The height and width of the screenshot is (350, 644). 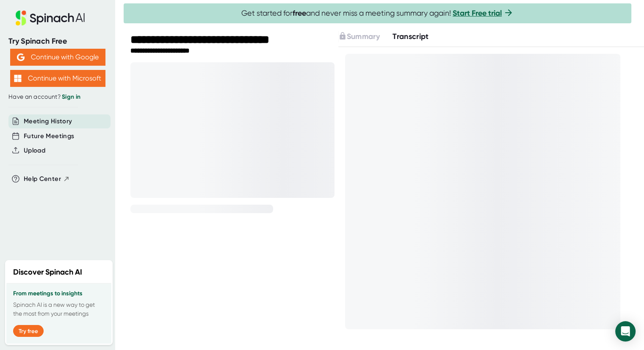 What do you see at coordinates (28, 330) in the screenshot?
I see `button: Try free` at bounding box center [28, 330].